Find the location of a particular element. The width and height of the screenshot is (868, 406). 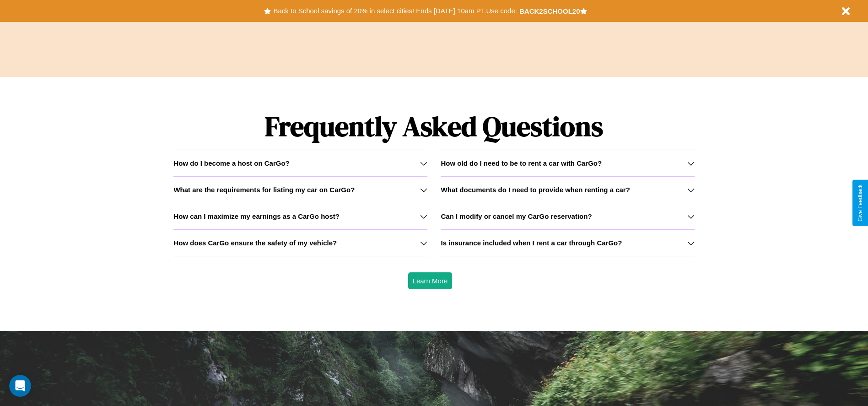

button: Learn More is located at coordinates (430, 281).